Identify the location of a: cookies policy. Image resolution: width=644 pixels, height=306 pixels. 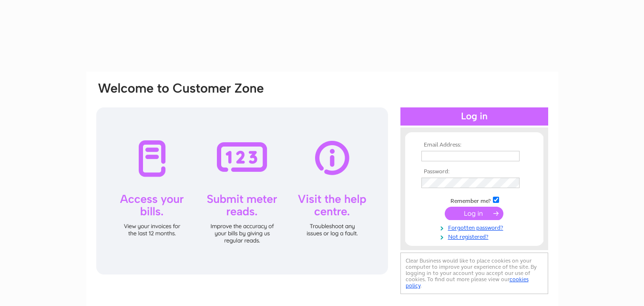
(467, 282).